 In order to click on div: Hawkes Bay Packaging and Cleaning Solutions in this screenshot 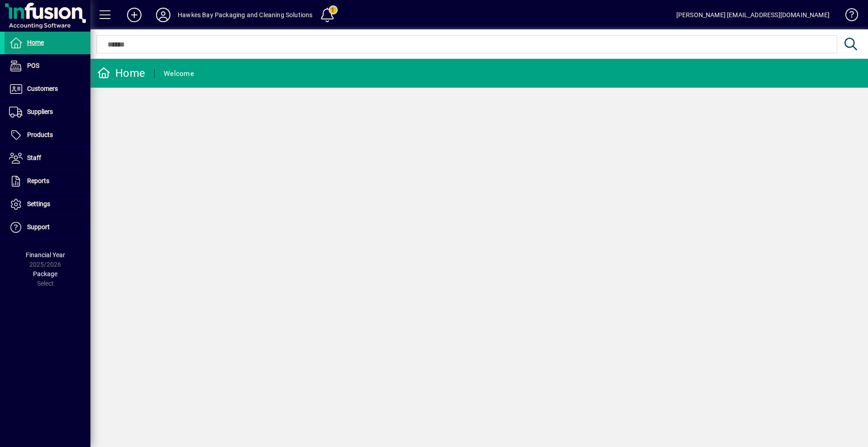, I will do `click(245, 15)`.